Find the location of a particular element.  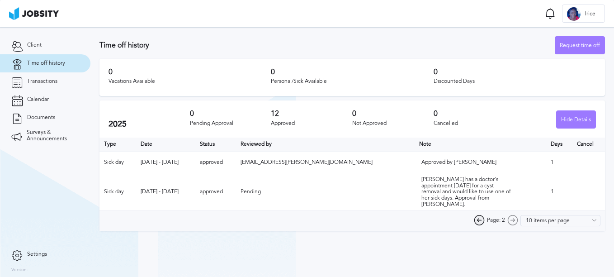

div: Approved is located at coordinates (312, 123).